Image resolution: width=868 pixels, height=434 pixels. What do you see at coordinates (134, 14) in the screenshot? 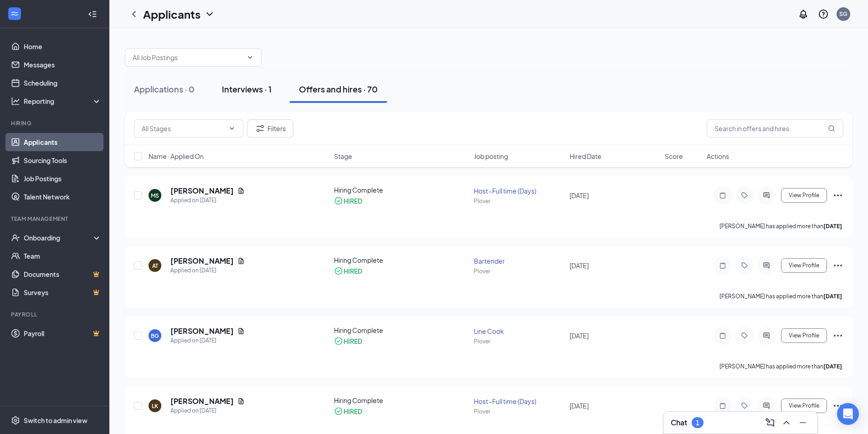
I see `a: ChevronLeft` at bounding box center [134, 14].